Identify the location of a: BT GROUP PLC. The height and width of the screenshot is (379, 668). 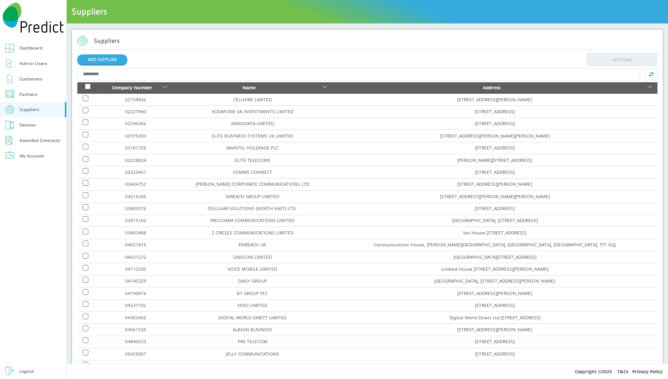
(252, 293).